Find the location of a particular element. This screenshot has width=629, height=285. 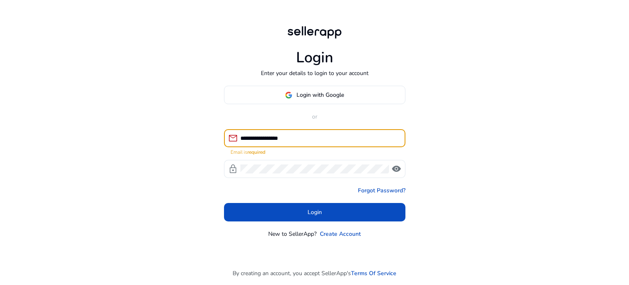

span: visibility is located at coordinates (397, 169).